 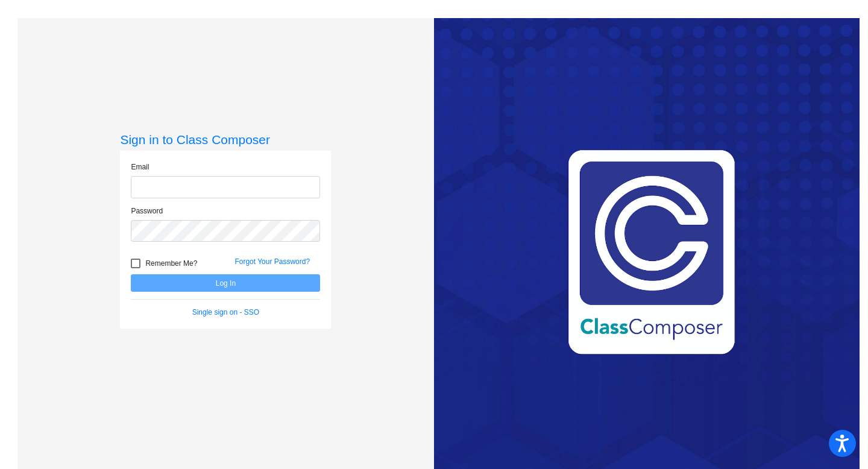 I want to click on a: Single sign on - SSO, so click(x=226, y=312).